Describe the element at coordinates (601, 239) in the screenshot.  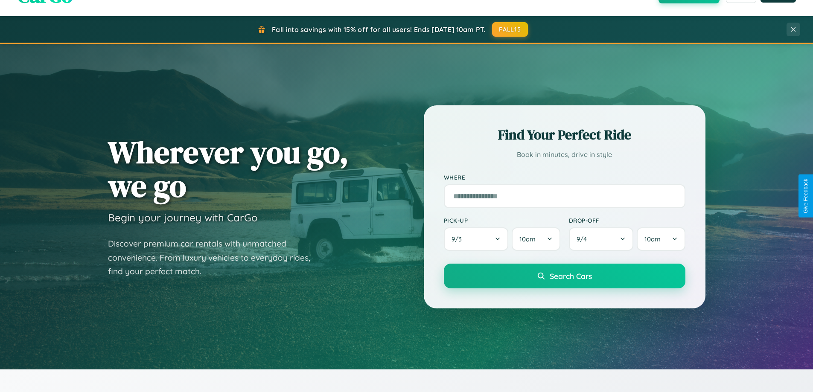
I see `button: 9/4` at that location.